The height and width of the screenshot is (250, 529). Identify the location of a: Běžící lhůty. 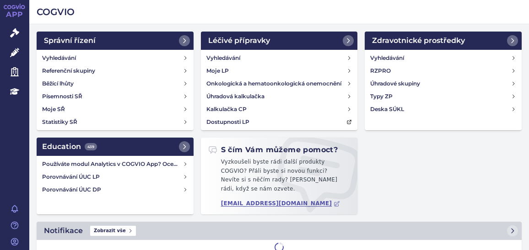
(115, 84).